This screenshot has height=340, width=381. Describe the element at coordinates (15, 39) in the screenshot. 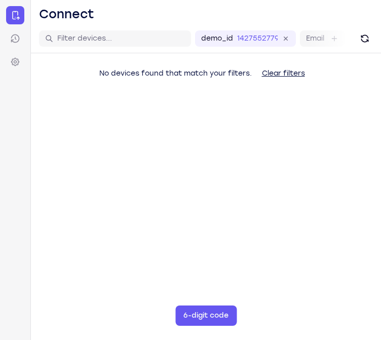

I see `a: Sessions` at that location.